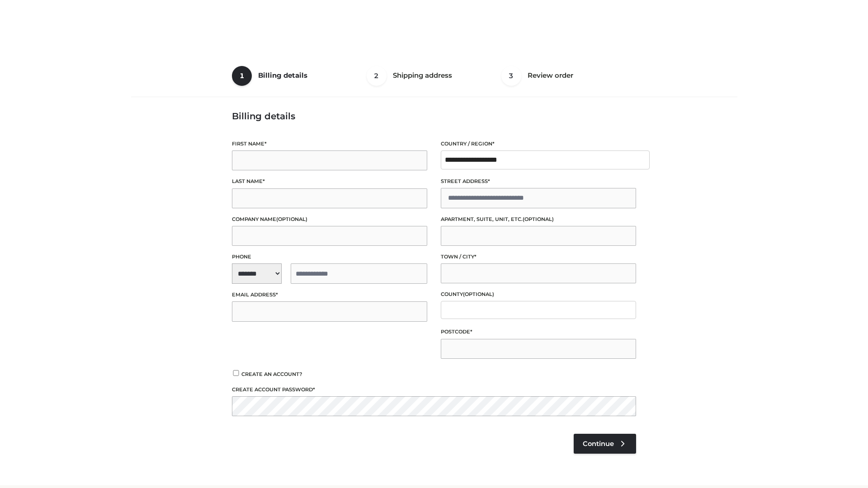 The width and height of the screenshot is (868, 488). I want to click on label: Town / City, so click(538, 257).